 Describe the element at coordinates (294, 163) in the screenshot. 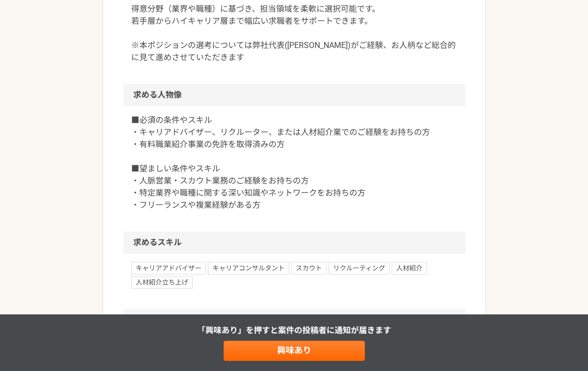

I see `p: ■必須の条件やスキル ・キャリアドバイザー、リクルーター、または人材紹介業でのご経験をお持ちの方 ・有料職業紹介事業の免許を取得済みの方 ■望ましい条件やスキル ・人脈営業・スカウト業務のご経験...` at that location.